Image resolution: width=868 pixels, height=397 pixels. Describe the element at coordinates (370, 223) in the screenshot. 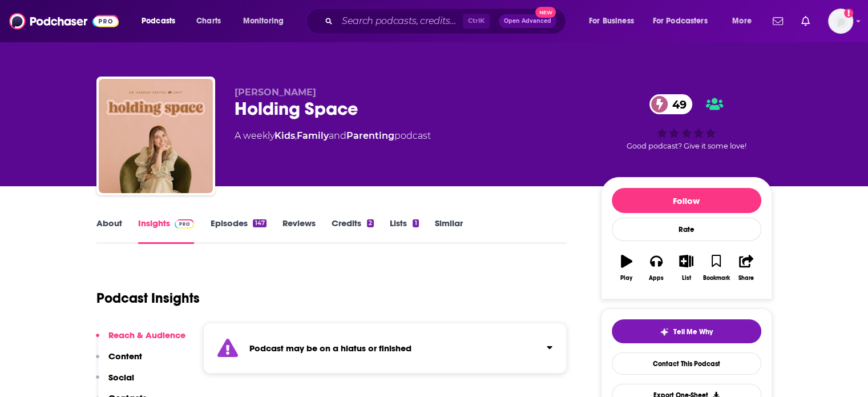

I see `div: 2` at that location.